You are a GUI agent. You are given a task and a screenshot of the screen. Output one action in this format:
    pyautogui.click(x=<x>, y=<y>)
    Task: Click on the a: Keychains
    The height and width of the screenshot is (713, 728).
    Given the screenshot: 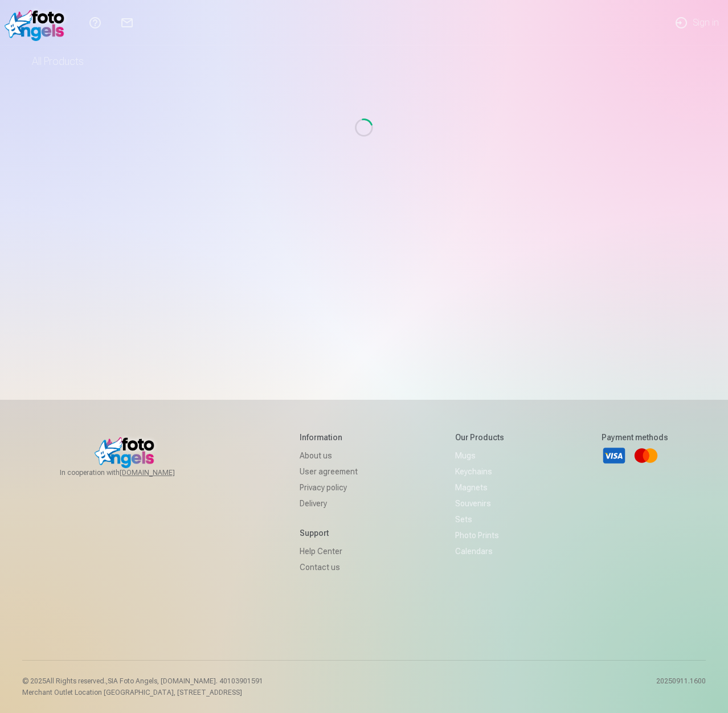 What is the action you would take?
    pyautogui.click(x=480, y=471)
    